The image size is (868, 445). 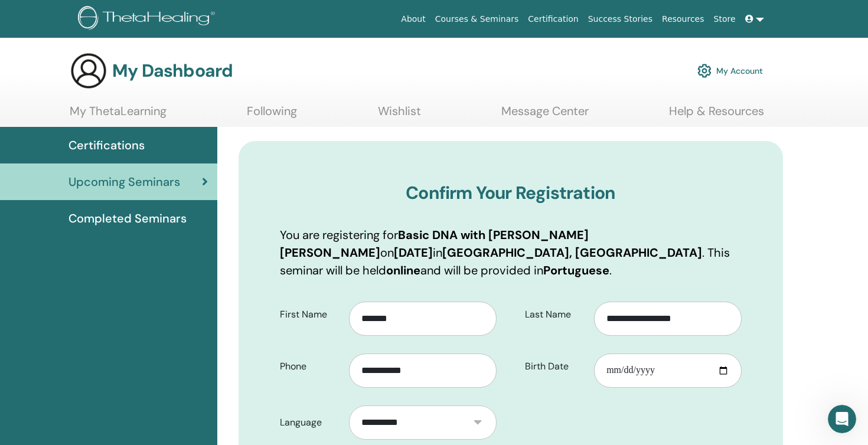 What do you see at coordinates (730, 71) in the screenshot?
I see `a: My Account` at bounding box center [730, 71].